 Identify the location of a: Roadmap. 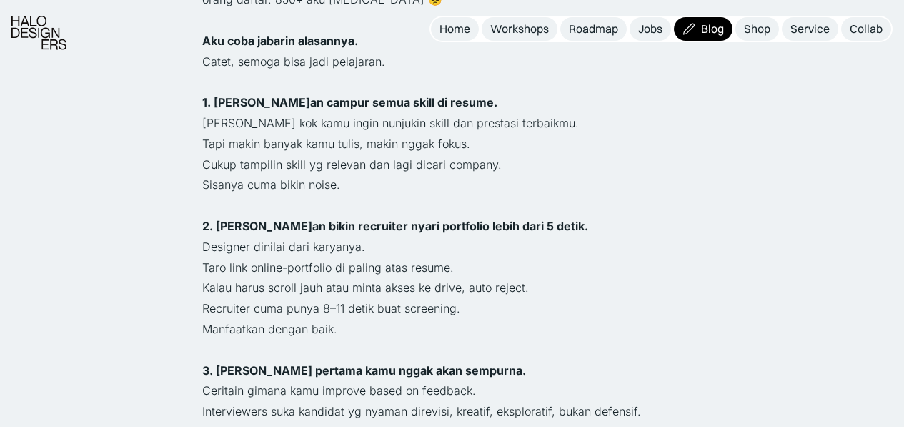
(593, 29).